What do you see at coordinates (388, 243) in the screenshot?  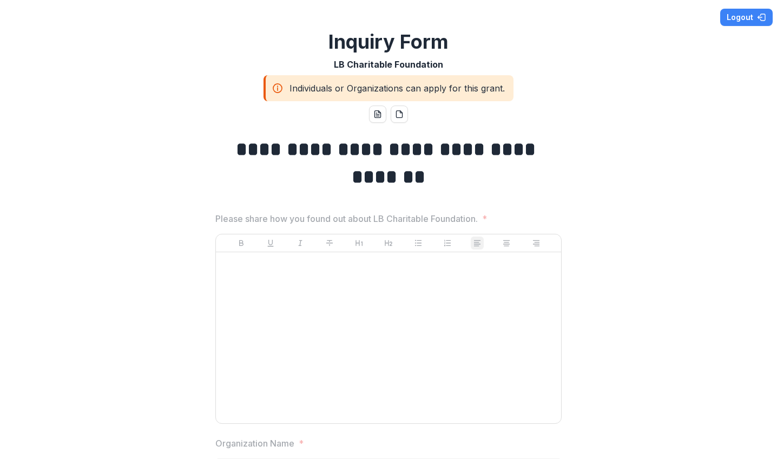 I see `button: Heading 2` at bounding box center [388, 243].